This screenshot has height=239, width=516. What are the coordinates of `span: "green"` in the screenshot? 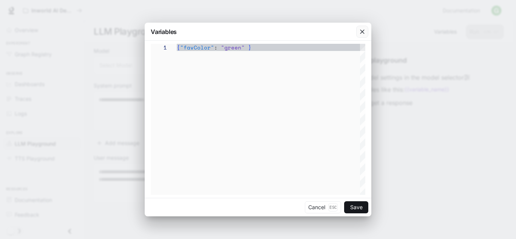 It's located at (233, 47).